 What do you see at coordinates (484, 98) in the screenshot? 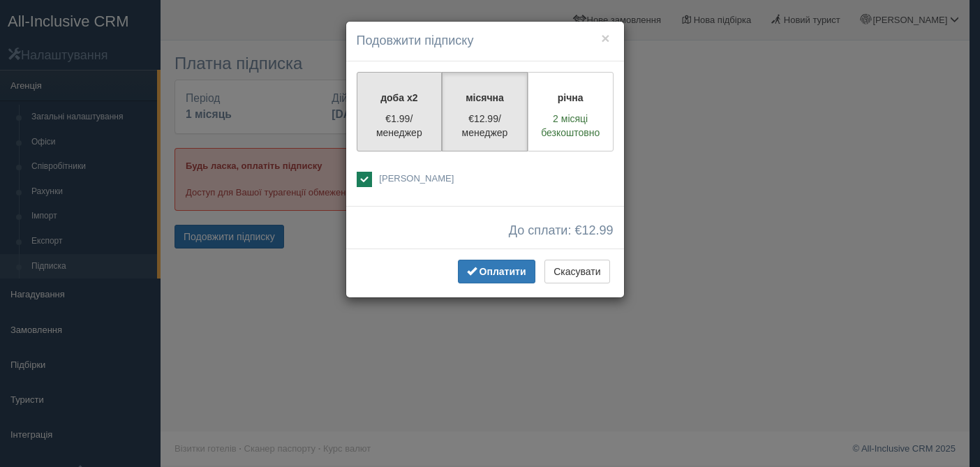
I see `p: місячна` at bounding box center [484, 98].